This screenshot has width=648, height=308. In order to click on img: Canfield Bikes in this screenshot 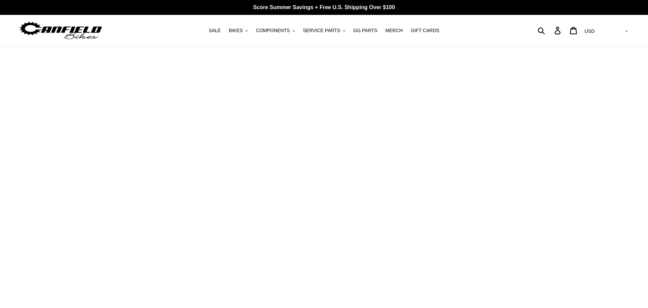, I will do `click(61, 30)`.